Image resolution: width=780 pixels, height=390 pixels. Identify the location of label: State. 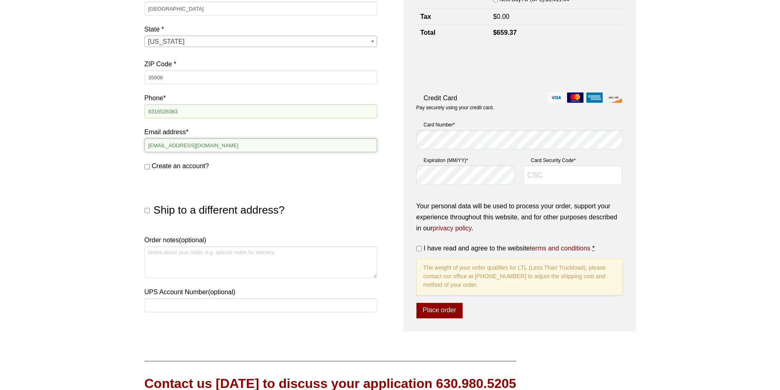
(261, 29).